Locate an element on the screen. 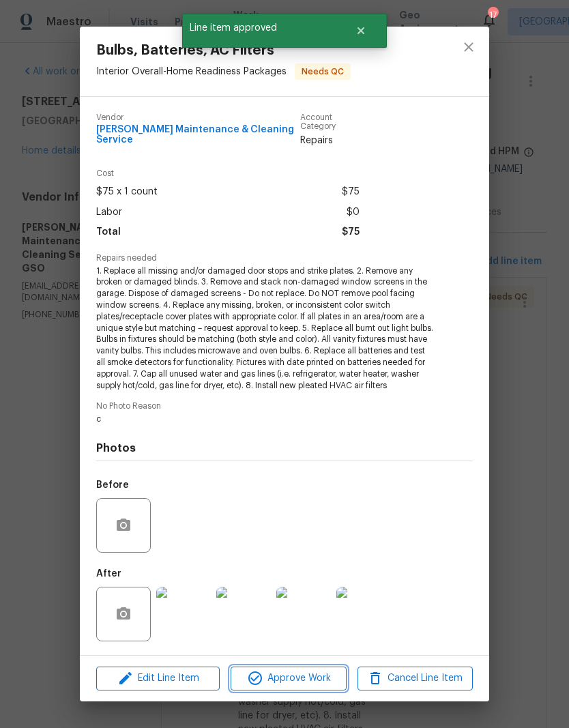  span: No Photo Reason is located at coordinates (284, 406).